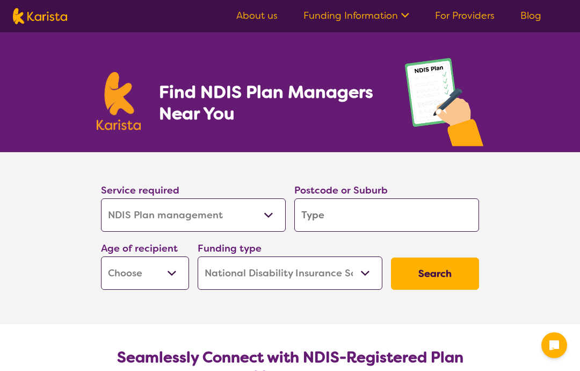 Image resolution: width=580 pixels, height=371 pixels. What do you see at coordinates (356, 16) in the screenshot?
I see `a: Funding Information` at bounding box center [356, 16].